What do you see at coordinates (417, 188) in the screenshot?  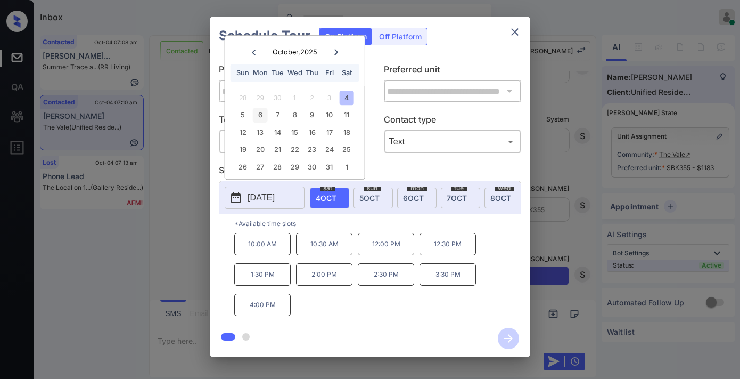 I see `span: mon` at bounding box center [417, 188].